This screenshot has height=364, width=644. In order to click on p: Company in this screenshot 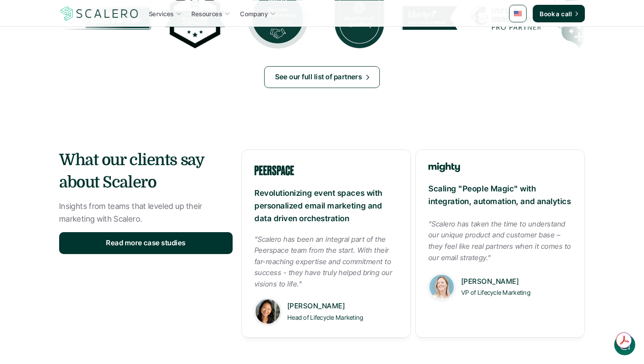, I will do `click(253, 13)`.